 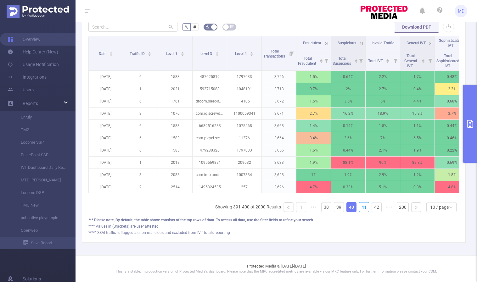 I want to click on p: 3.6%, so click(x=348, y=138).